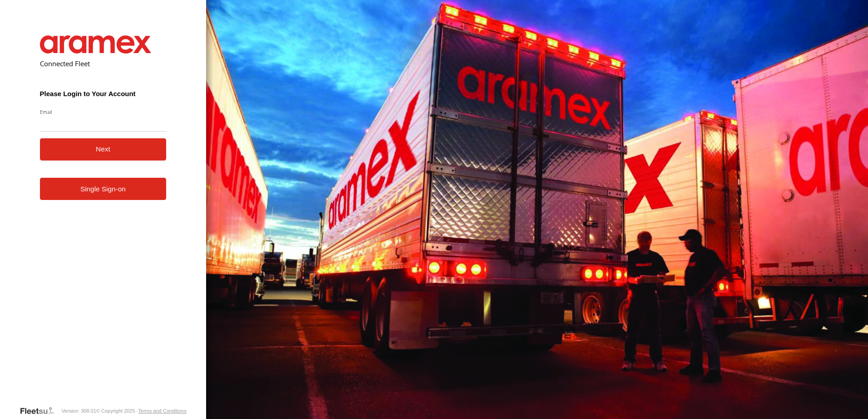 The image size is (868, 419). I want to click on img: Aramex, so click(96, 44).